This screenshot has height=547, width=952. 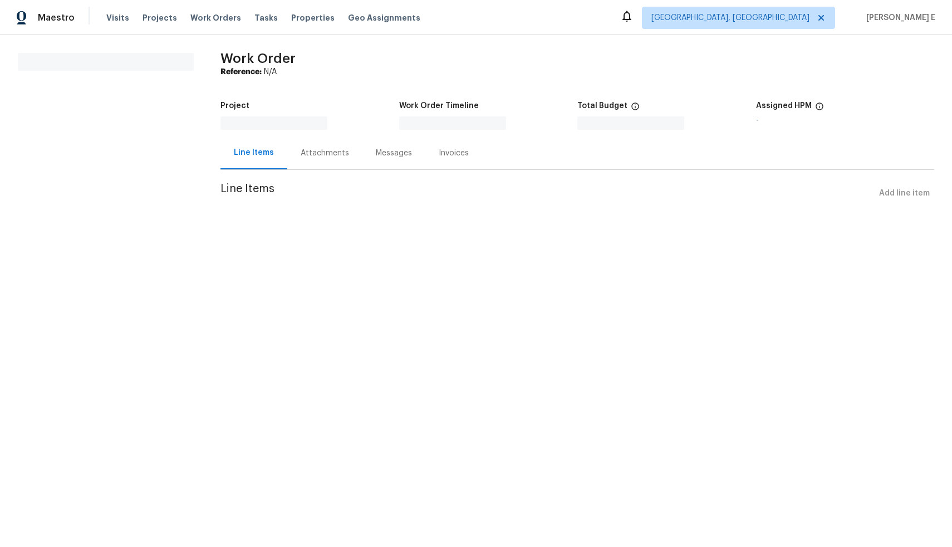 I want to click on span: Maestro, so click(x=56, y=18).